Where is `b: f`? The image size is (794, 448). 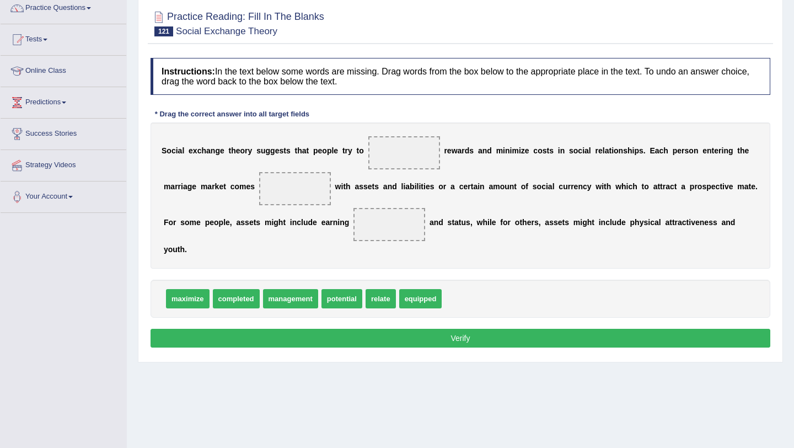 b: f is located at coordinates (501, 222).